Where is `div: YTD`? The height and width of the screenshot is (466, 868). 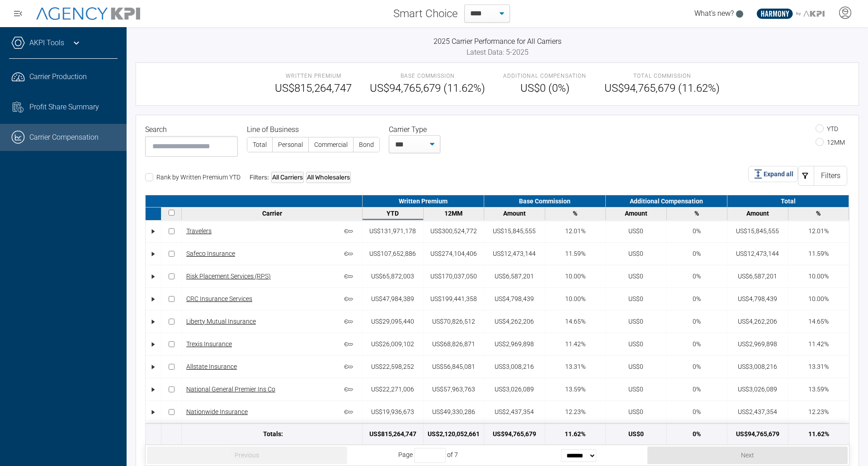 div: YTD is located at coordinates (393, 213).